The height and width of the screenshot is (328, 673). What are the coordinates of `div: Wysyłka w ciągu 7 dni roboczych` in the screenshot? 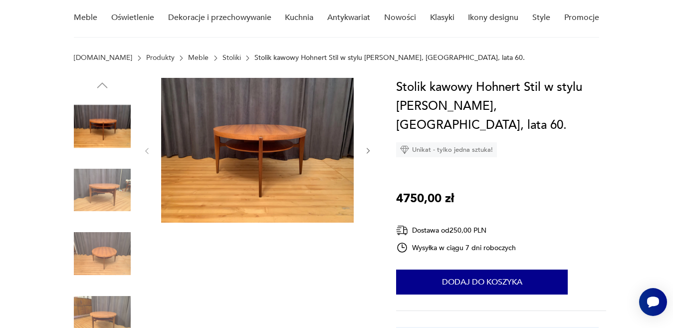 It's located at (456, 248).